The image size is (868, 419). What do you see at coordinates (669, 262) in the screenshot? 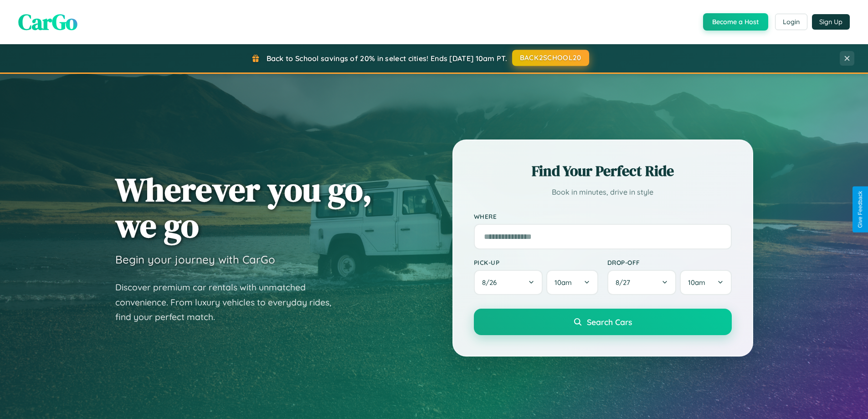
I see `label: Drop-off` at bounding box center [669, 262].